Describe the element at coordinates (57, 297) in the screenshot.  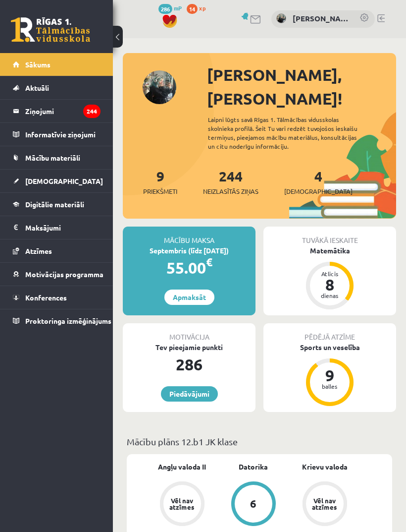
I see `a: Konferences` at that location.